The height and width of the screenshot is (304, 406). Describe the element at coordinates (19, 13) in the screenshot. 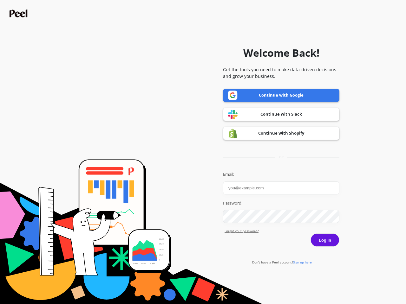

I see `img: Peel` at that location.